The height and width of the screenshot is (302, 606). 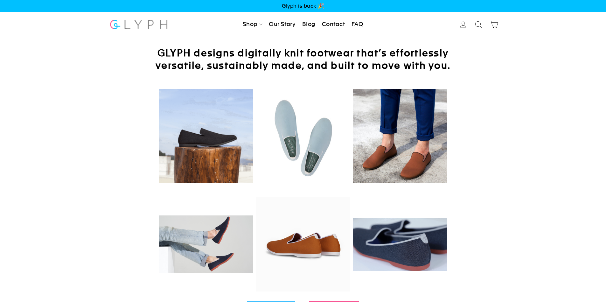 What do you see at coordinates (309, 25) in the screenshot?
I see `a: Blog` at bounding box center [309, 25].